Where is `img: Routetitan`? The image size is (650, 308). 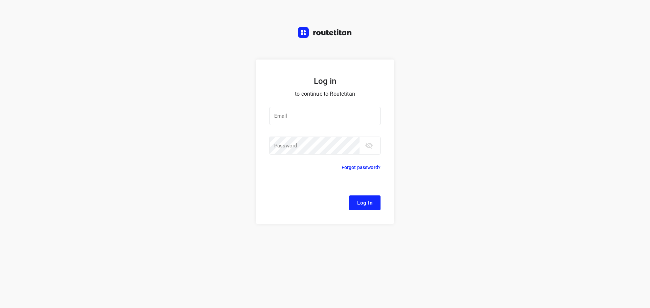
img: Routetitan is located at coordinates (325, 32).